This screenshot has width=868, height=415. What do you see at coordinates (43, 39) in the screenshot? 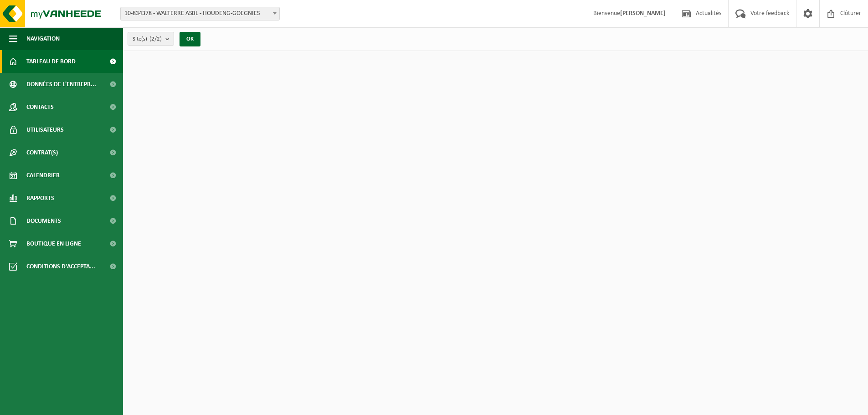
I see `span: Navigation` at bounding box center [43, 39].